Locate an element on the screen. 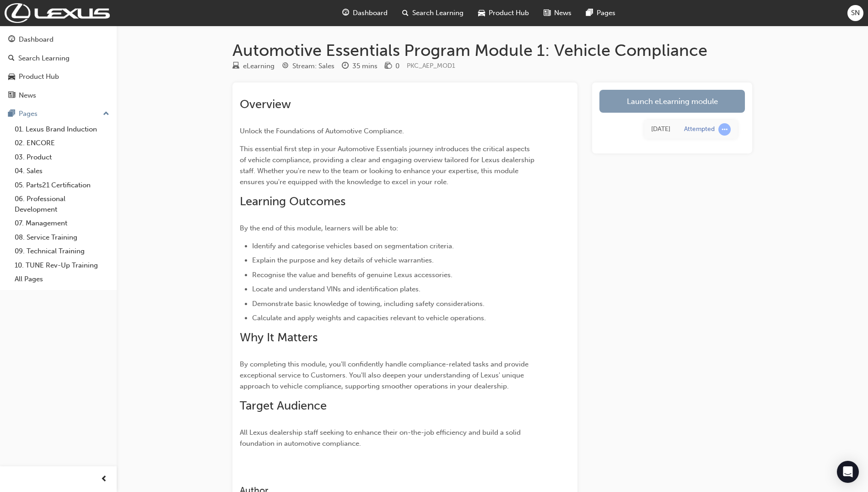  span: prev-icon is located at coordinates (104, 479).